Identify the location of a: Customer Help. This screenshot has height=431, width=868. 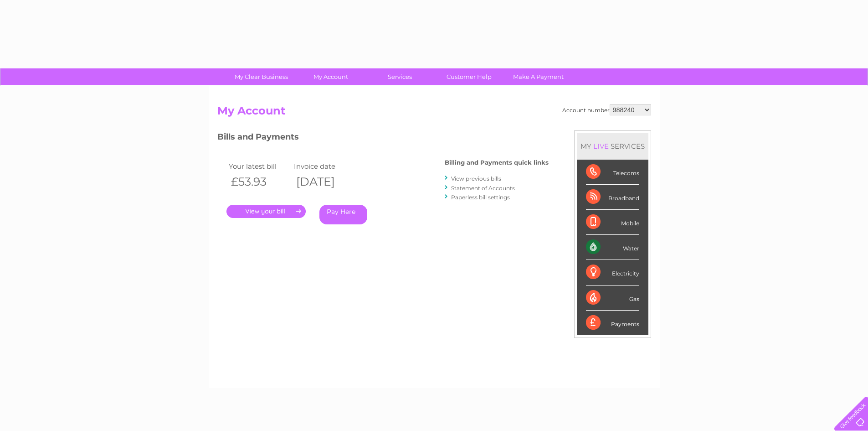
(469, 77).